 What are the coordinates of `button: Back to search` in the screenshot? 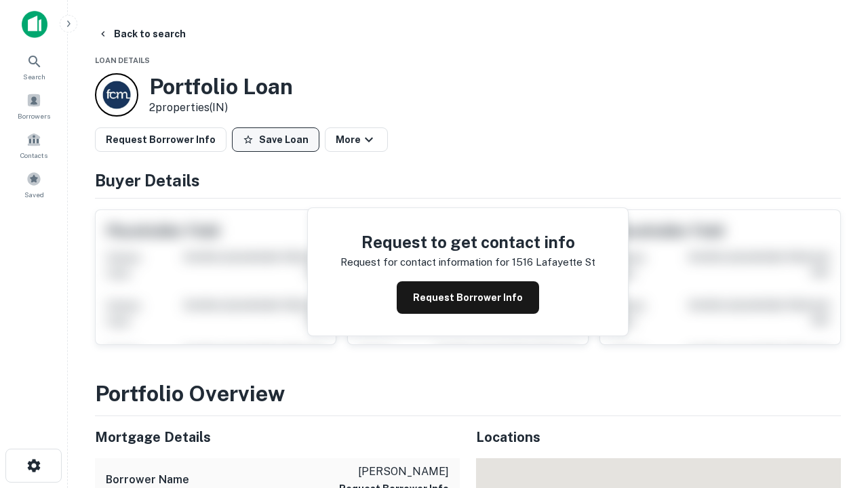 It's located at (141, 34).